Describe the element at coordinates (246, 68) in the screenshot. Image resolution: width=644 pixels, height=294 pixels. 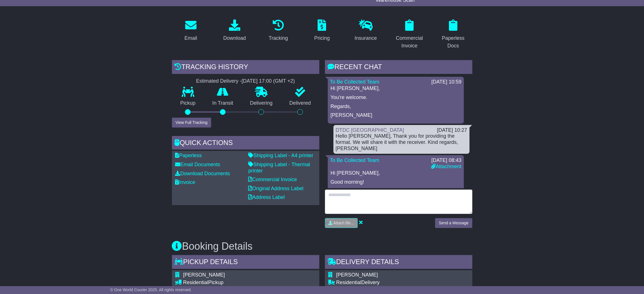
I see `div: Tracking history` at that location.